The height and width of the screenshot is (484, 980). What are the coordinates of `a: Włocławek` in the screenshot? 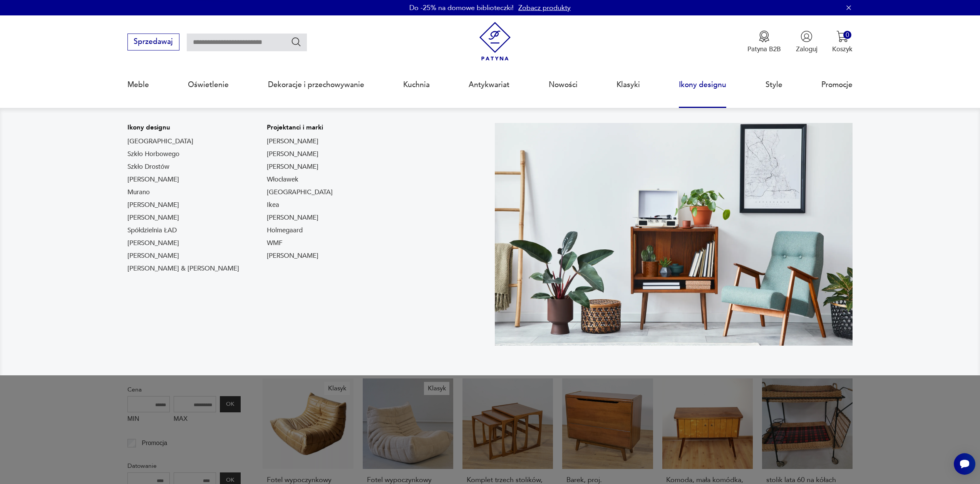 It's located at (283, 180).